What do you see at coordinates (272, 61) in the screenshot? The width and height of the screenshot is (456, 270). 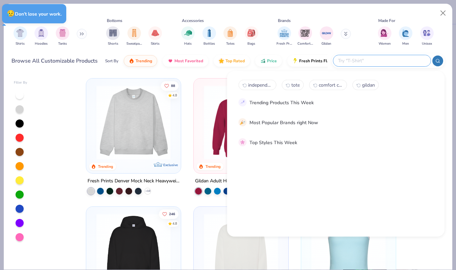 I see `span: Price` at bounding box center [272, 61].